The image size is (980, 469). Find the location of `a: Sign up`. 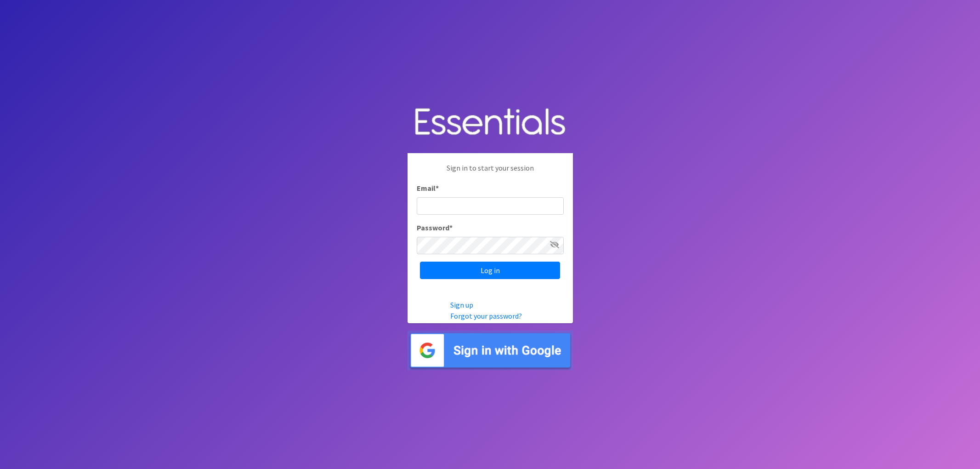

a: Sign up is located at coordinates (462, 305).